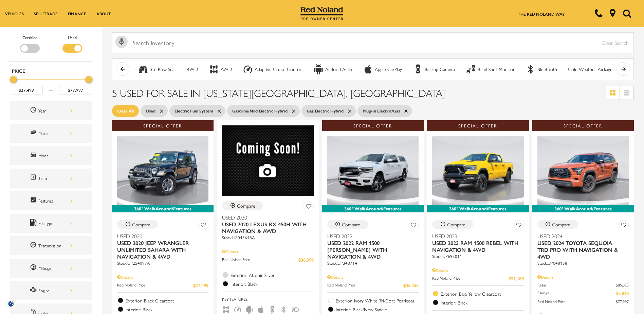 This screenshot has height=314, width=644. What do you see at coordinates (339, 69) in the screenshot?
I see `div: Android Auto` at bounding box center [339, 69].